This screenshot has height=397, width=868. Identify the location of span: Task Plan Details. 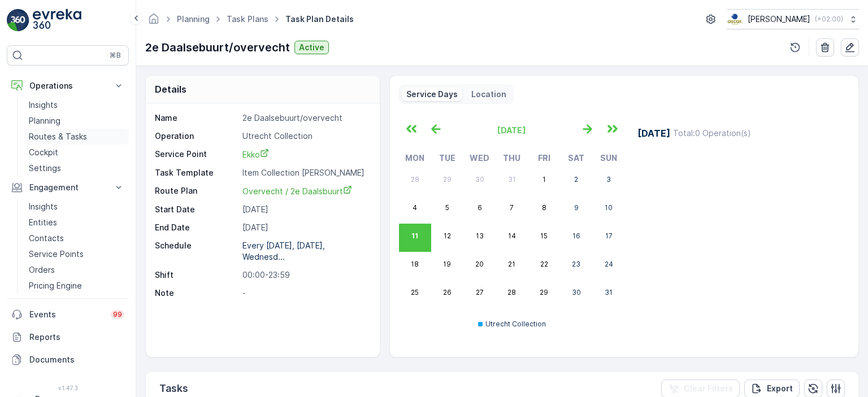
(319, 19).